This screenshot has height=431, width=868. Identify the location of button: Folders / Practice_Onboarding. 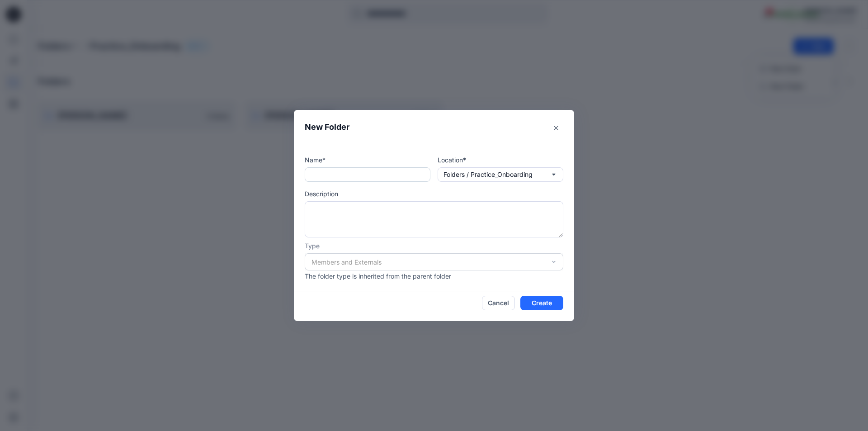
(501, 174).